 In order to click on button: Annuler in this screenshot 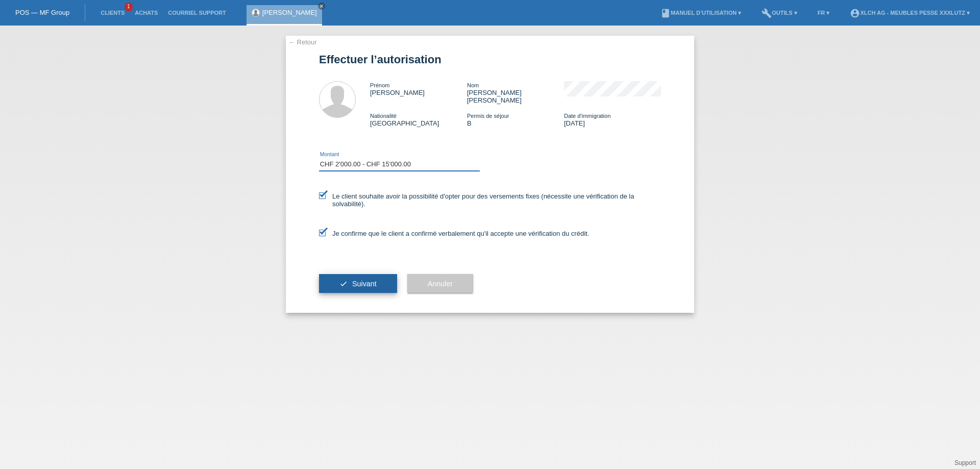, I will do `click(440, 283)`.